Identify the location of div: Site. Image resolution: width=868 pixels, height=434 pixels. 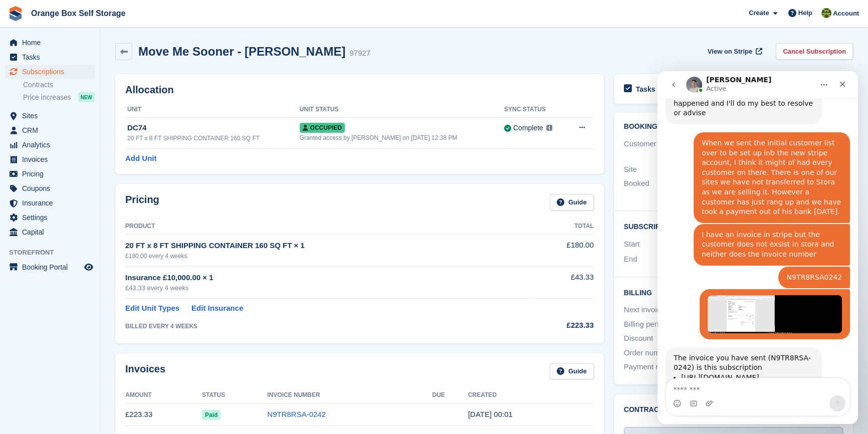
(678, 170).